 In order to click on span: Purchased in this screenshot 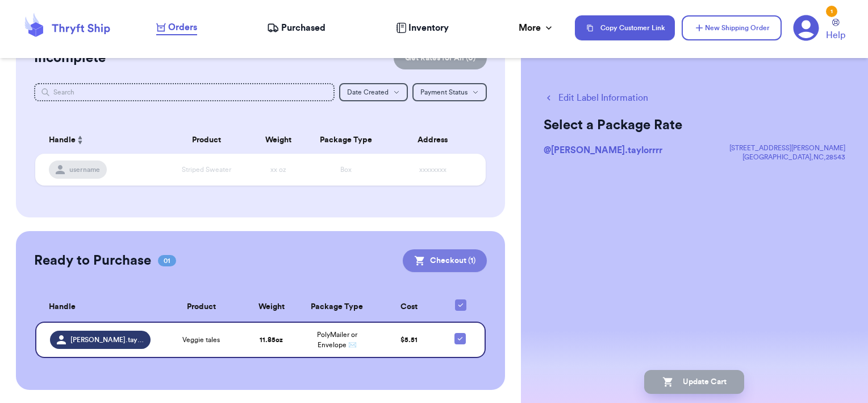, I will do `click(304, 28)`.